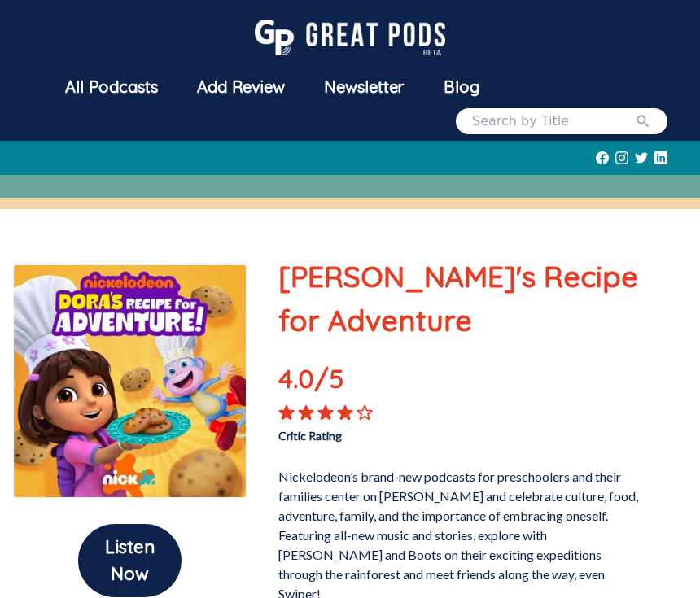 This screenshot has width=700, height=598. What do you see at coordinates (553, 121) in the screenshot?
I see `input: Search by Title` at bounding box center [553, 121].